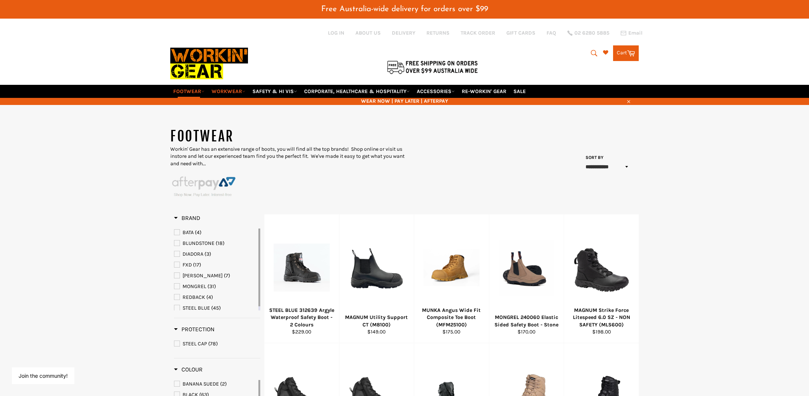  Describe the element at coordinates (194, 297) in the screenshot. I see `span: REDBACK` at that location.